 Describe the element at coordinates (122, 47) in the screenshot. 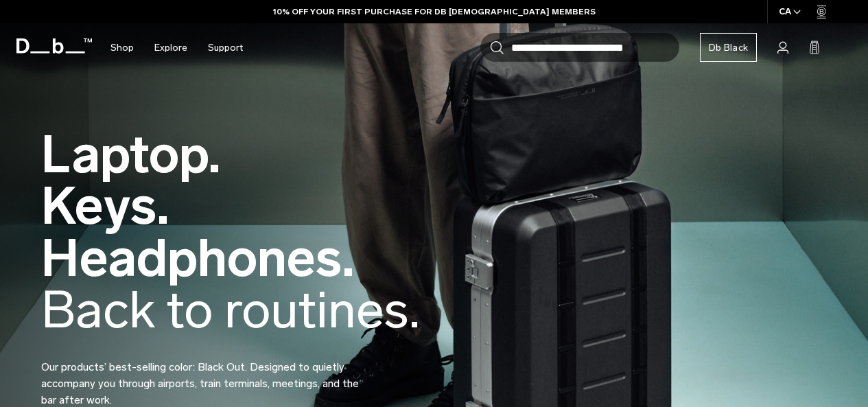

I see `a: Shop` at that location.